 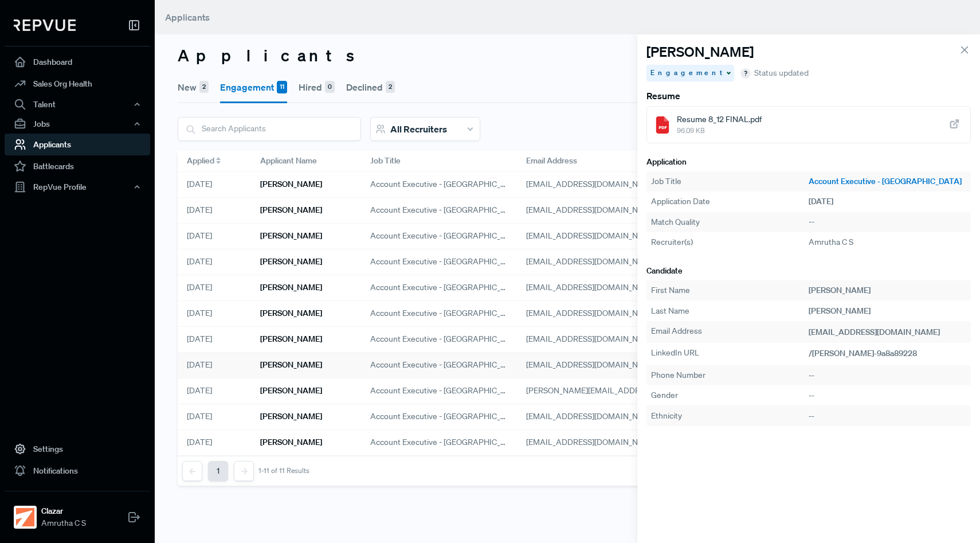 What do you see at coordinates (317, 87) in the screenshot?
I see `button: Hired0` at bounding box center [317, 87].